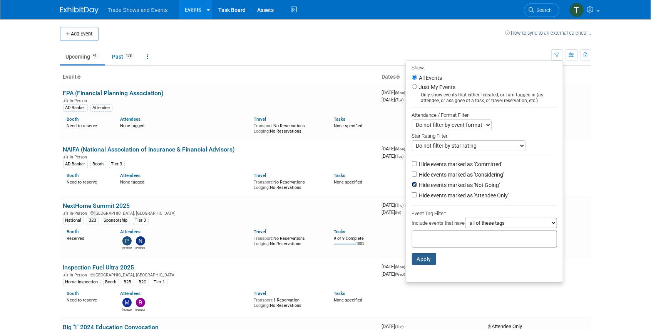  I want to click on span: Search, so click(543, 10).